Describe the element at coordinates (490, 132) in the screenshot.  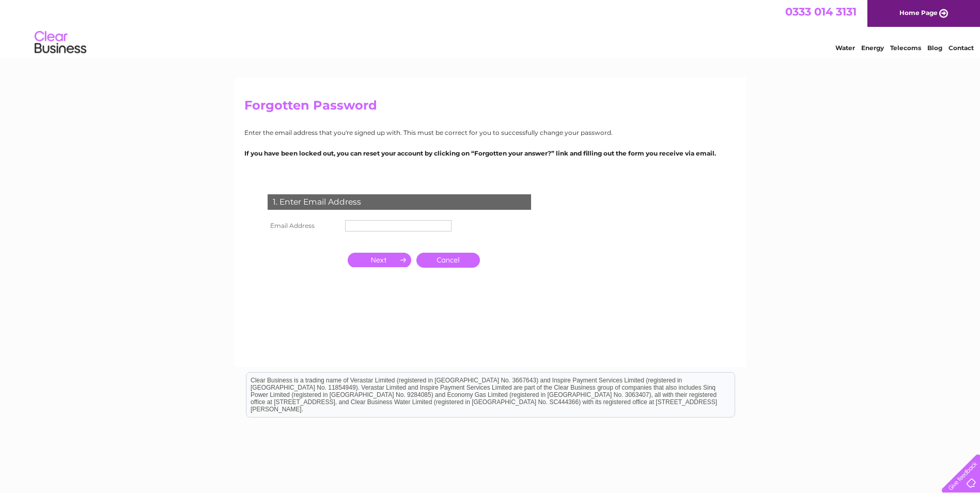
I see `p: Enter the email address that you're signed up with. This must be correct for you to successfully ...` at that location.